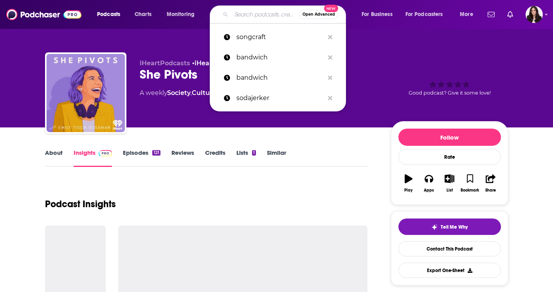 This screenshot has height=292, width=553. What do you see at coordinates (179, 93) in the screenshot?
I see `a: Society` at bounding box center [179, 93].